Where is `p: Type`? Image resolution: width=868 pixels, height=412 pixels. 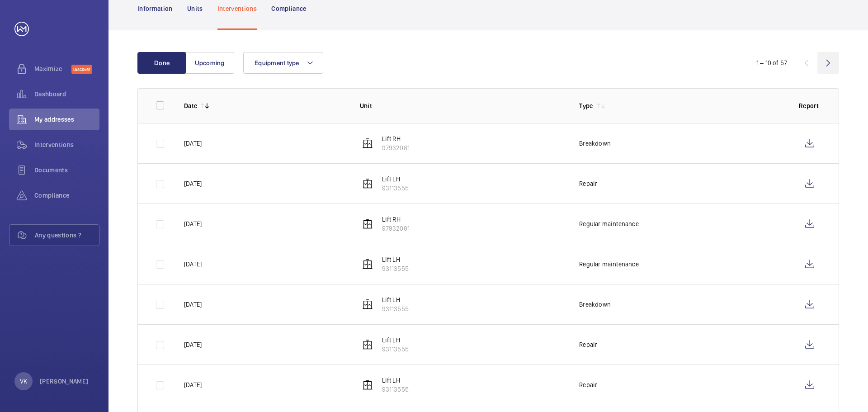 p: Type is located at coordinates (586, 106).